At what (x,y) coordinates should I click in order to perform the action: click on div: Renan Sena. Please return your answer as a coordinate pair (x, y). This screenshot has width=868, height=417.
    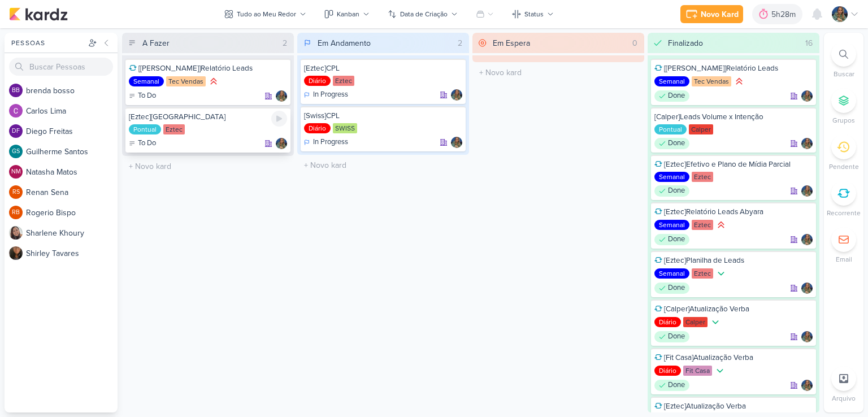
    Looking at the image, I should click on (16, 192).